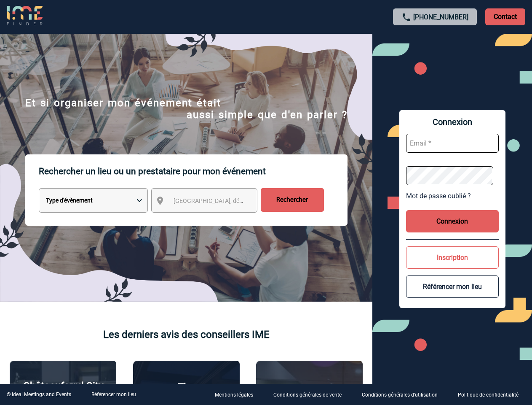  What do you see at coordinates (234, 395) in the screenshot?
I see `p: Mentions légales` at bounding box center [234, 395].